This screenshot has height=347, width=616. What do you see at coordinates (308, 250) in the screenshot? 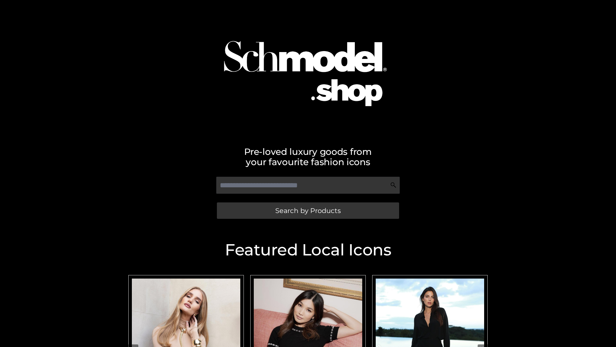
I see `h2: Featured Local Icons​` at bounding box center [308, 250].